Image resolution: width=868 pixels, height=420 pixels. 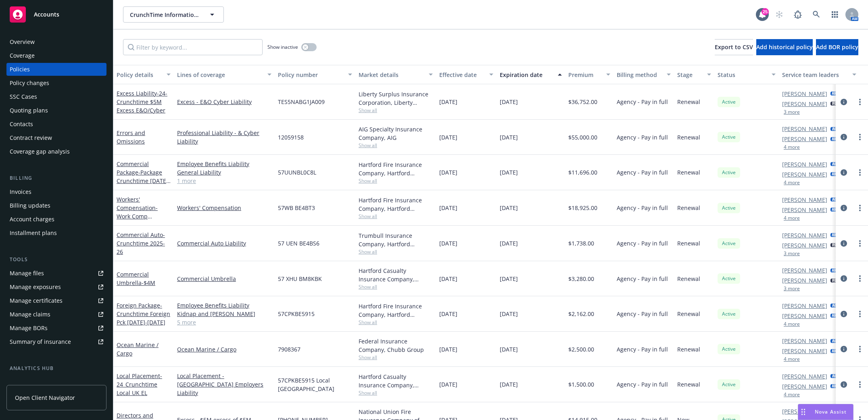 What do you see at coordinates (644, 75) in the screenshot?
I see `button: Billing method` at bounding box center [644, 75].